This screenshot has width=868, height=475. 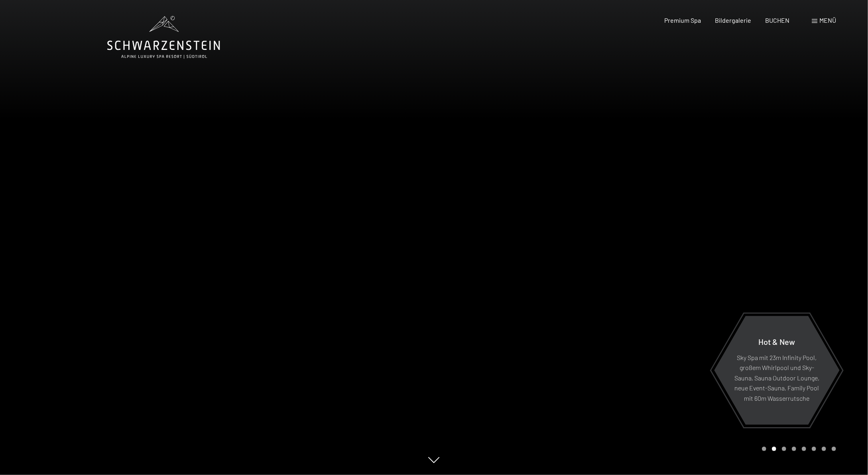 I want to click on div: Carousel Page 2 (Current Slide), so click(x=774, y=449).